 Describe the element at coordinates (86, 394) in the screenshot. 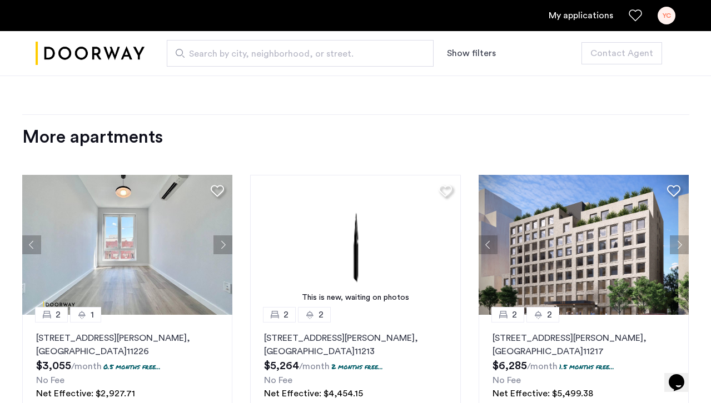

I see `span: Net Effective: $2,927.71` at that location.